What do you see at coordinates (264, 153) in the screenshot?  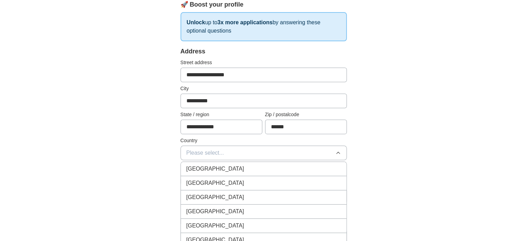 I see `button: Please select...` at bounding box center [264, 153].